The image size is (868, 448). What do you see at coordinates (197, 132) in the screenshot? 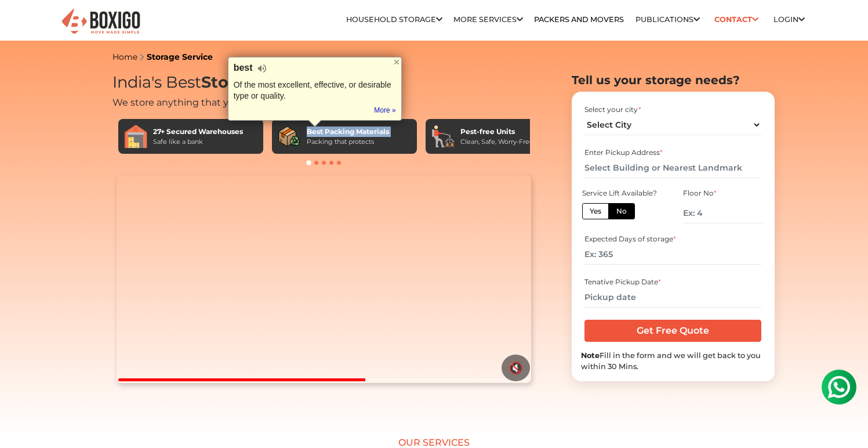
I see `div: 27+ Secured Warehouses` at bounding box center [197, 132].